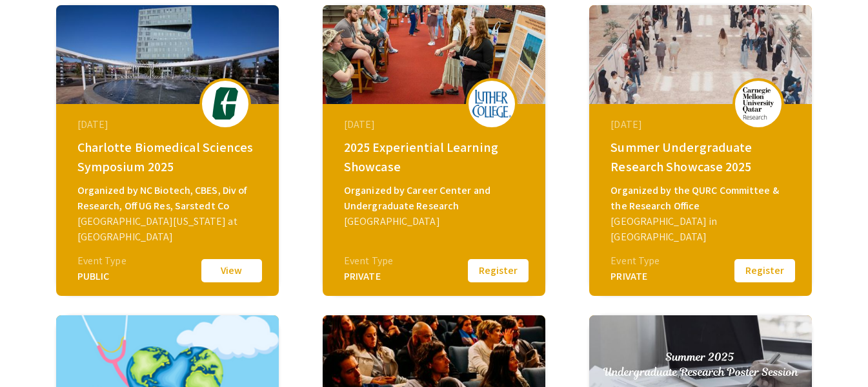  Describe the element at coordinates (168, 54) in the screenshot. I see `img: biomedical-sciences2025_eventCoverPhoto_f0c029__thumb.jpg` at that location.